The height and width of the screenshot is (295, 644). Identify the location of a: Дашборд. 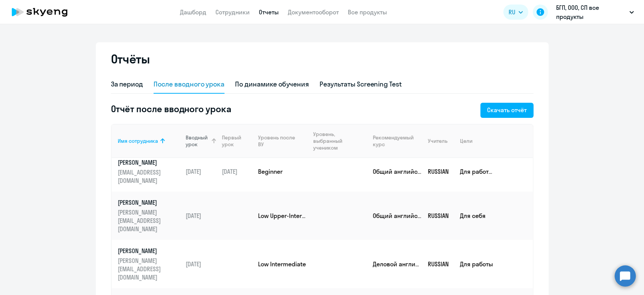
(193, 12).